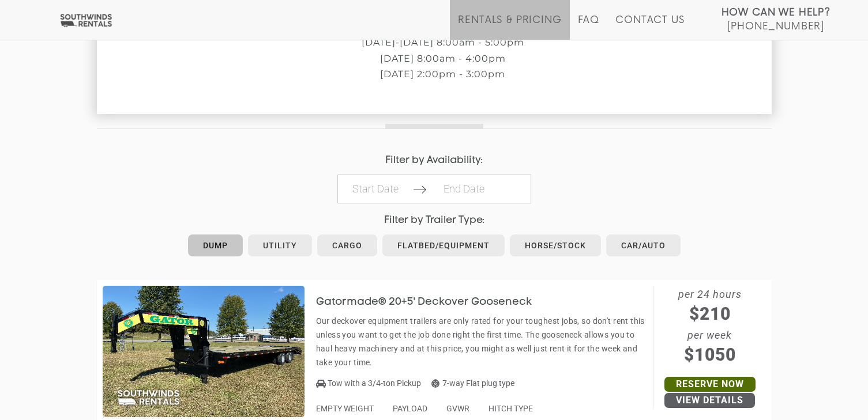 The width and height of the screenshot is (868, 420). I want to click on span: 7-way Flat plug type, so click(473, 383).